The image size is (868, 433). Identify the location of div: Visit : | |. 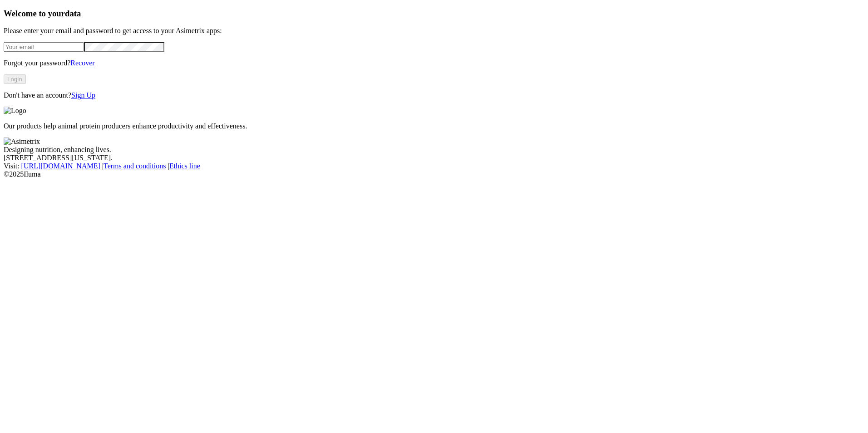
(434, 166).